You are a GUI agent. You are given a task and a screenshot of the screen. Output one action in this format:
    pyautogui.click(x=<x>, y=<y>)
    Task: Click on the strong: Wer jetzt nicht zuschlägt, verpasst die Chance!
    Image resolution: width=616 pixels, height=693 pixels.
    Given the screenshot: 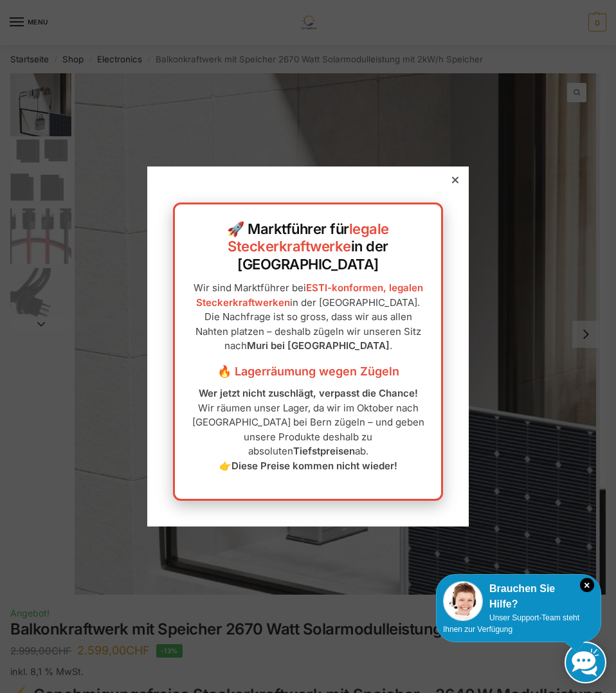 What is the action you would take?
    pyautogui.click(x=308, y=393)
    